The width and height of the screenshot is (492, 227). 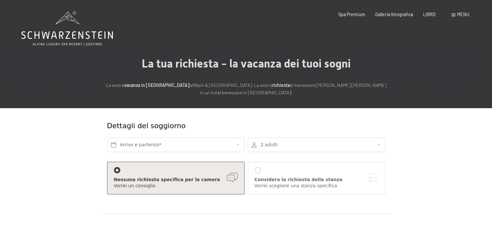 What do you see at coordinates (146, 126) in the screenshot?
I see `font: Dettagli del soggiorno` at bounding box center [146, 126].